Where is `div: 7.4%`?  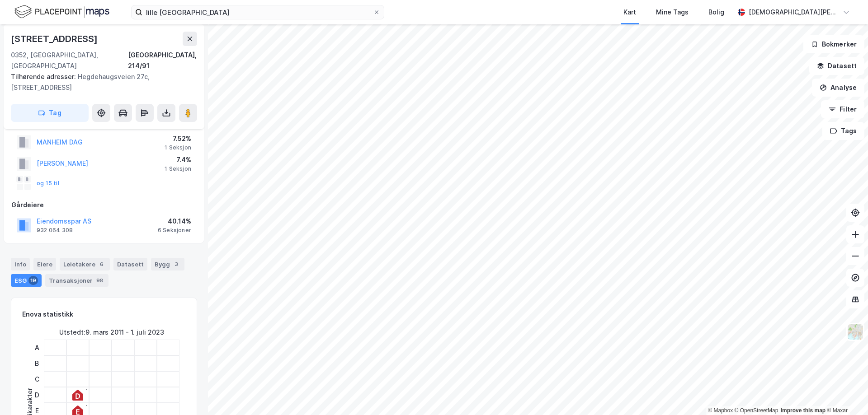
div: 7.4% is located at coordinates (178, 160).